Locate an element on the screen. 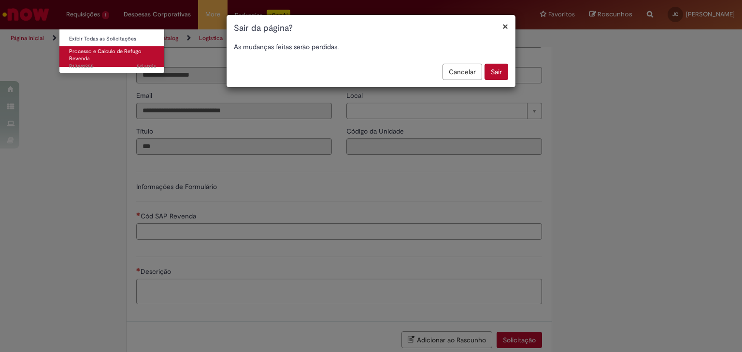  ul: Requisições is located at coordinates (112, 51).